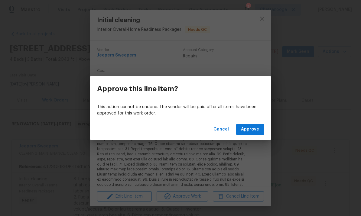 The image size is (361, 216). Describe the element at coordinates (137, 89) in the screenshot. I see `h3: Approve this line item?` at that location.